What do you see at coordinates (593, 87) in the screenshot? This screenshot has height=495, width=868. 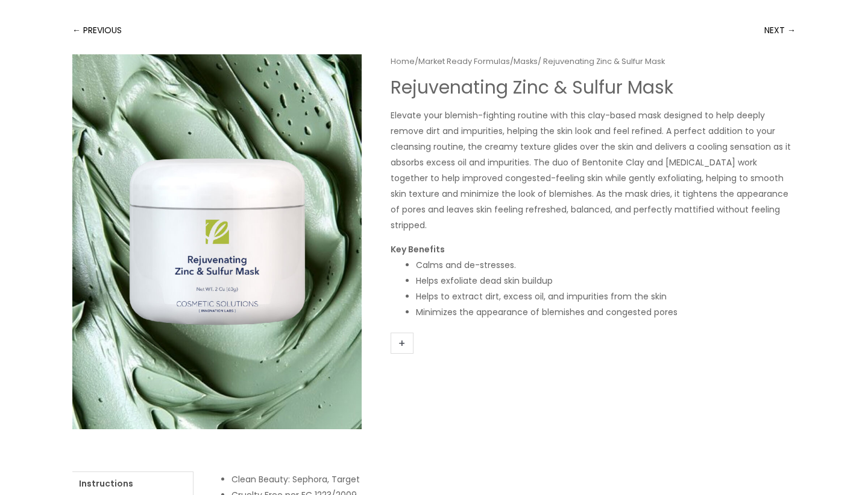 I see `h1: Rejuvenating Zinc & Sulfur ​Mask` at bounding box center [593, 87].